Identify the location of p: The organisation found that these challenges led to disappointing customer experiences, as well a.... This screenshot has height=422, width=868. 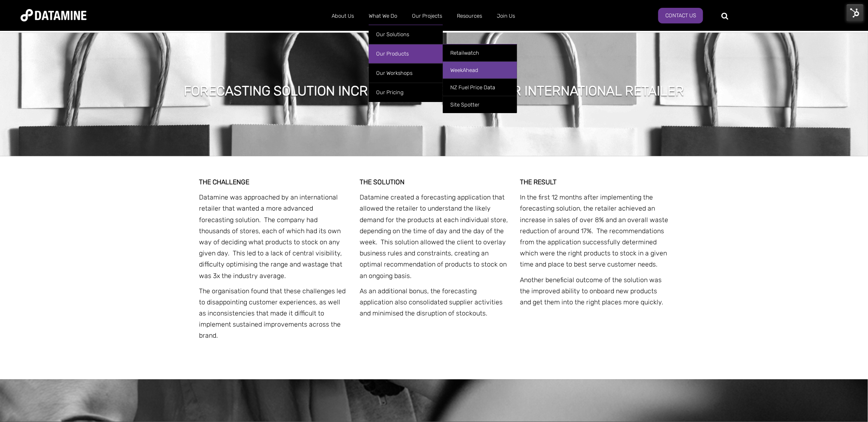
(273, 314).